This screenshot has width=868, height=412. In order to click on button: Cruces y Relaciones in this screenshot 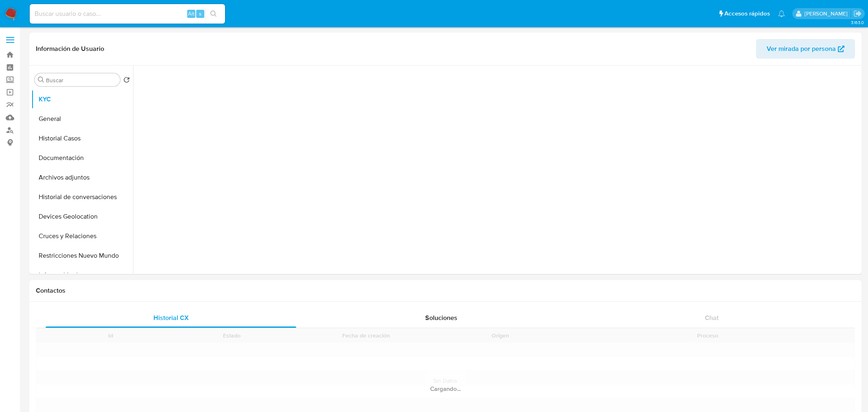, I will do `click(82, 236)`.